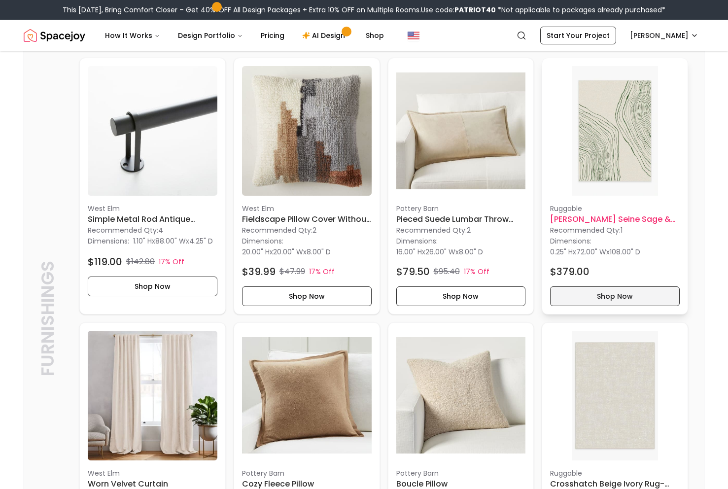 Image resolution: width=728 pixels, height=489 pixels. I want to click on a: Simple Metal Rod Antique Bronze 48"-88'' imageWest ElmSimple Metal Rod Antique Bronze 48"-88''Rec..., so click(152, 186).